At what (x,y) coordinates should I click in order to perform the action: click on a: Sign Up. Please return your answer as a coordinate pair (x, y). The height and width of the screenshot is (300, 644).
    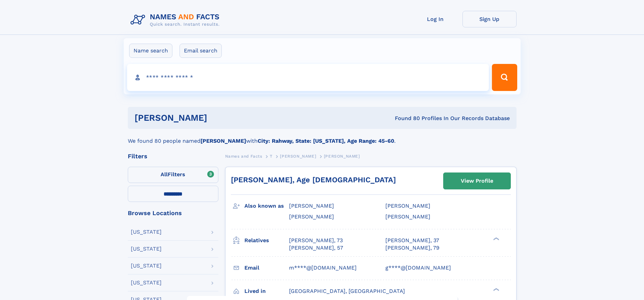
    Looking at the image, I should click on (489, 19).